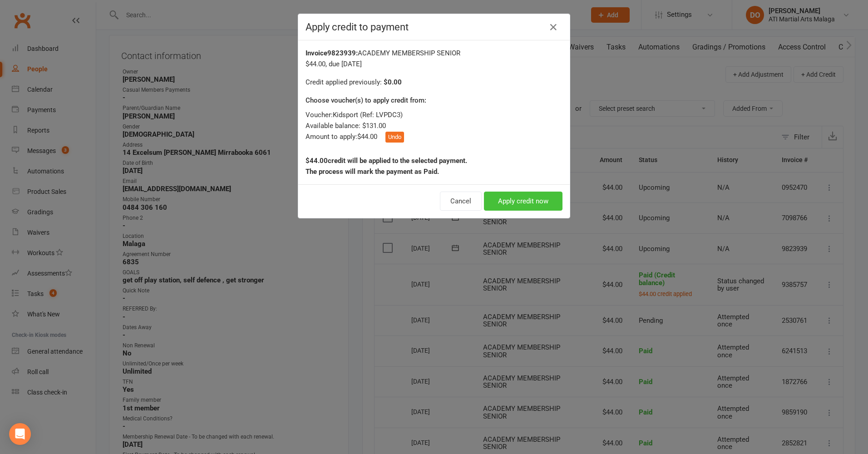 The width and height of the screenshot is (868, 454). Describe the element at coordinates (386, 167) in the screenshot. I see `strong: $44.00 credit will be applied to the selected payment. The process will mark the payment as Paid.` at that location.